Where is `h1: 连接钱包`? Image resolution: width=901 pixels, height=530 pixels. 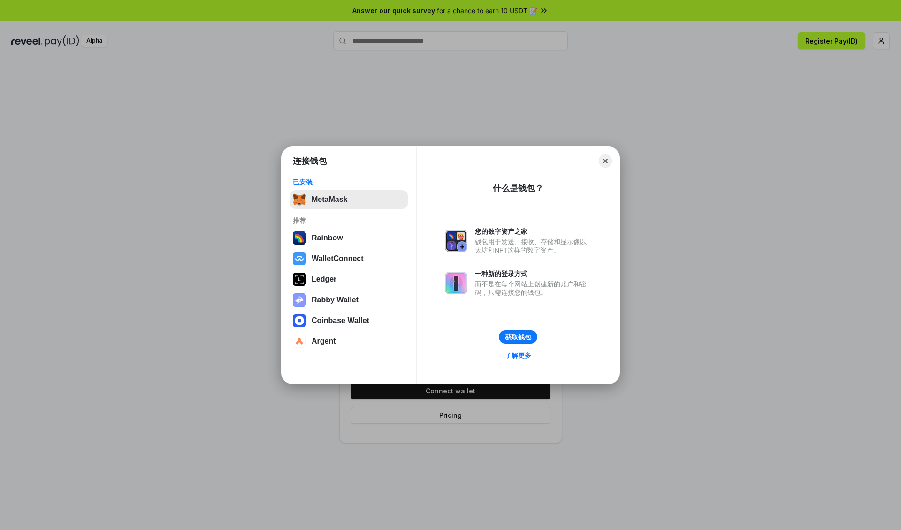
h1: 连接钱包 is located at coordinates (310, 161).